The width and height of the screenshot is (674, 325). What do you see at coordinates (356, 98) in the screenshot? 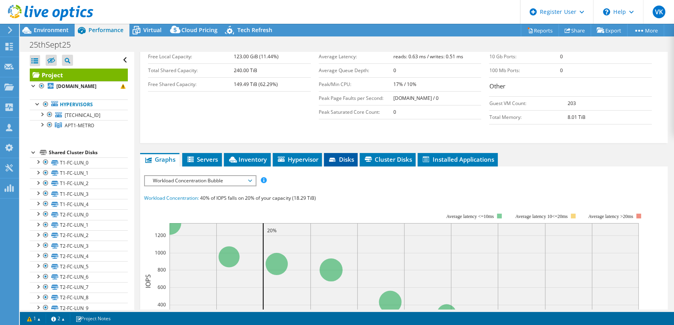
I see `td: Peak Page Faults per Second:` at bounding box center [356, 98].